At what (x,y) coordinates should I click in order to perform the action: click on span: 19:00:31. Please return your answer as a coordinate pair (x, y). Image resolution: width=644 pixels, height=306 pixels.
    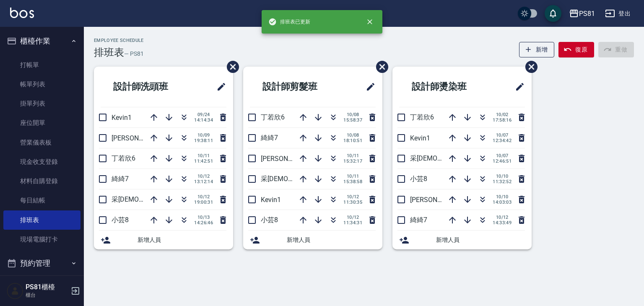
    Looking at the image, I should click on (203, 202).